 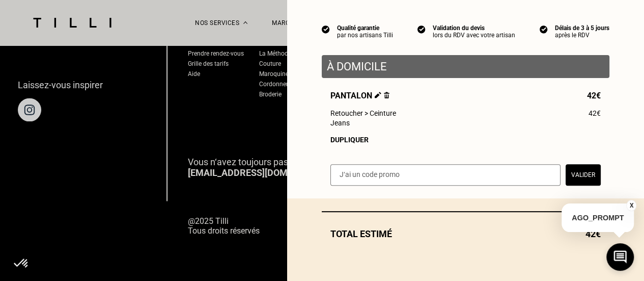 What do you see at coordinates (474, 35) in the screenshot?
I see `div: lors du RDV avec votre artisan` at bounding box center [474, 35].